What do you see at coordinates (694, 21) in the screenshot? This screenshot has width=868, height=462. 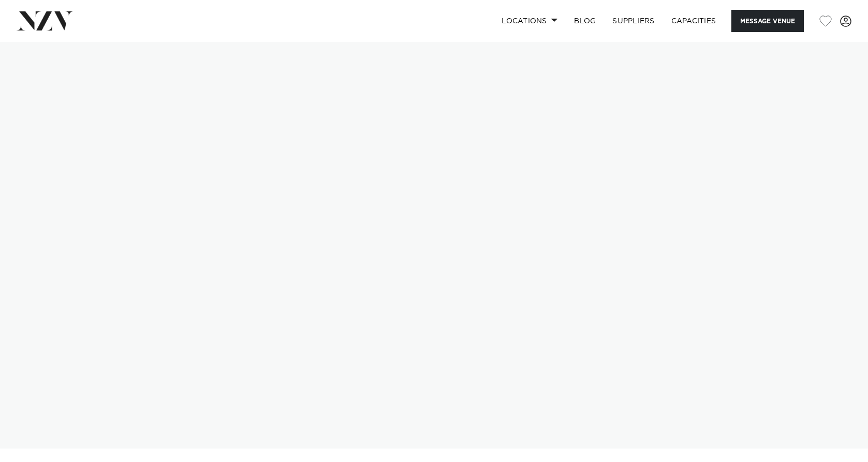 I see `a: Capacities` at bounding box center [694, 21].